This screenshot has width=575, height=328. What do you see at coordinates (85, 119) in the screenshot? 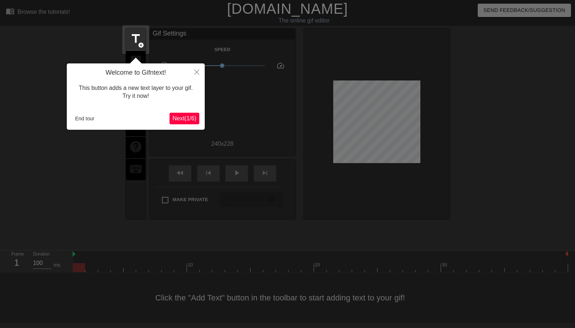
I see `button: End tour` at bounding box center [85, 119].